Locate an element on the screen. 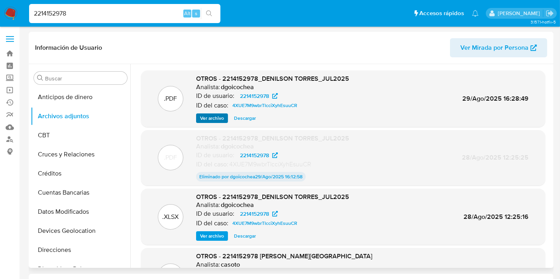 This screenshot has width=560, height=279. button: search-icon is located at coordinates (209, 14).